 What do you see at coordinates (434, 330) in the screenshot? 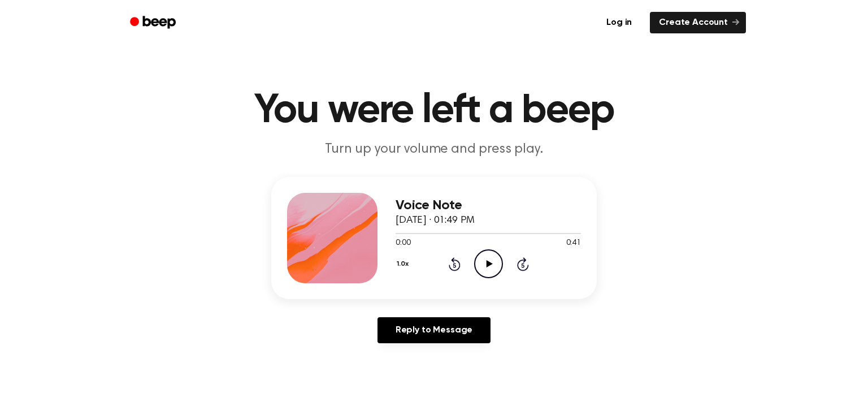
I see `a: Reply to Message` at bounding box center [434, 330].